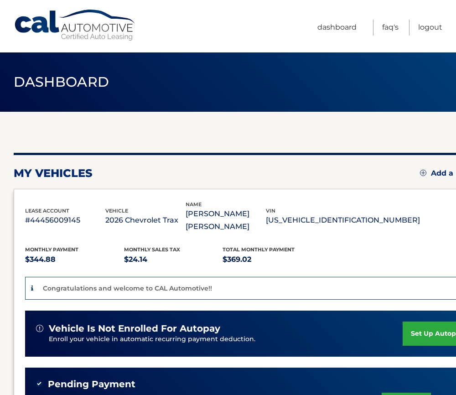 This screenshot has height=395, width=456. What do you see at coordinates (430, 27) in the screenshot?
I see `a: Logout` at bounding box center [430, 27].